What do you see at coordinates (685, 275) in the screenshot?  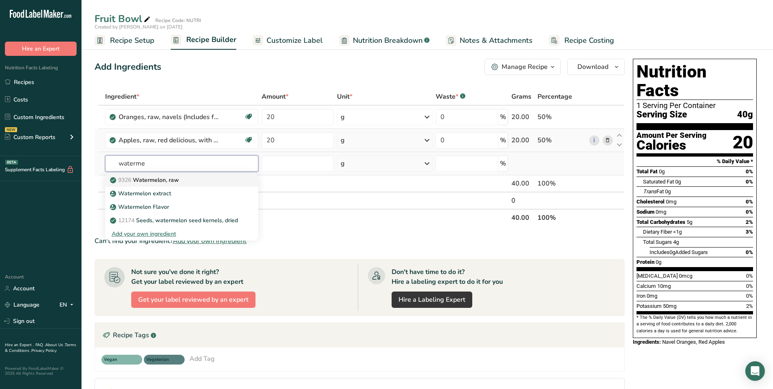 I see `span: 0mcg` at bounding box center [685, 275].